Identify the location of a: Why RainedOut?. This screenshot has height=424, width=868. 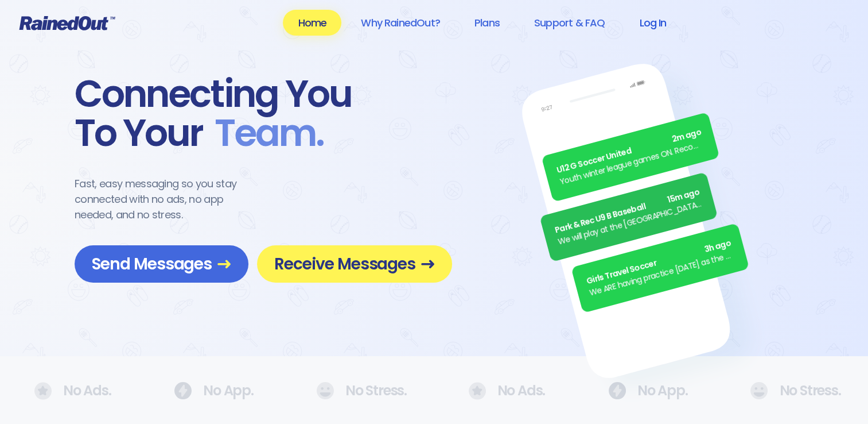
(401, 22).